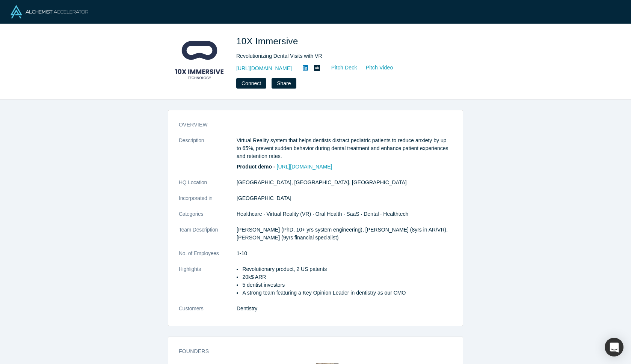 This screenshot has width=631, height=364. I want to click on dt: Categories, so click(208, 218).